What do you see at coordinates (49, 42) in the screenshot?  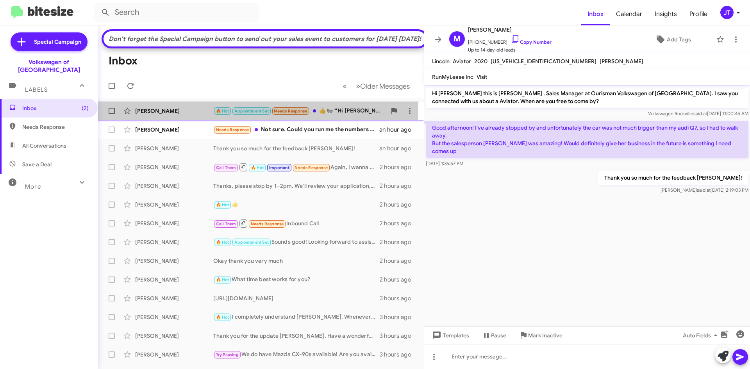 I see `a: Special Campaign` at bounding box center [49, 42].